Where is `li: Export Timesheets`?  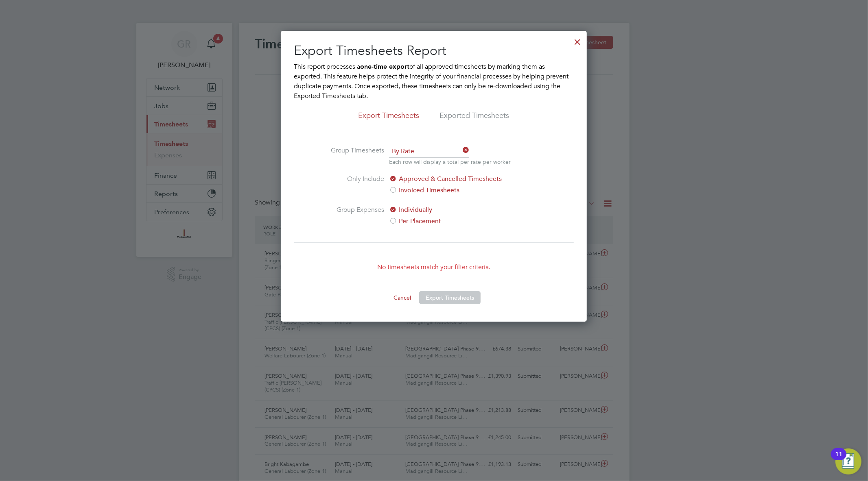 li: Export Timesheets is located at coordinates (389, 118).